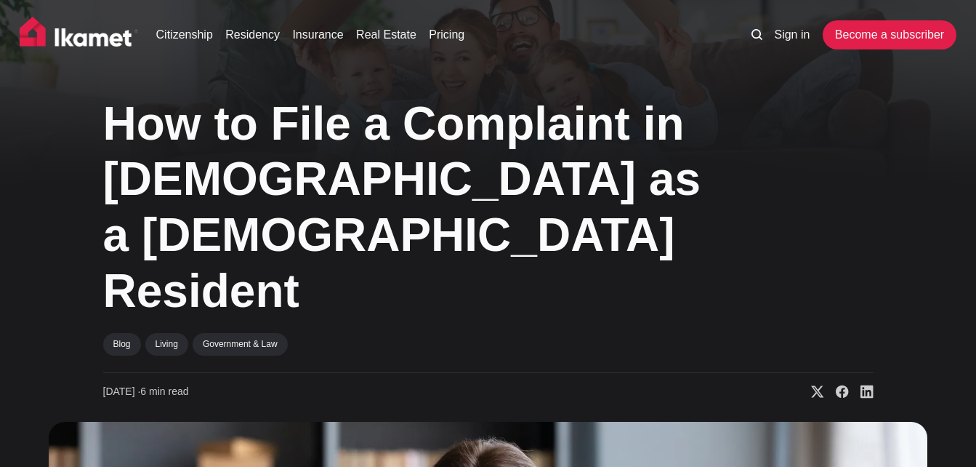  What do you see at coordinates (252, 35) in the screenshot?
I see `a: Residency` at bounding box center [252, 35].